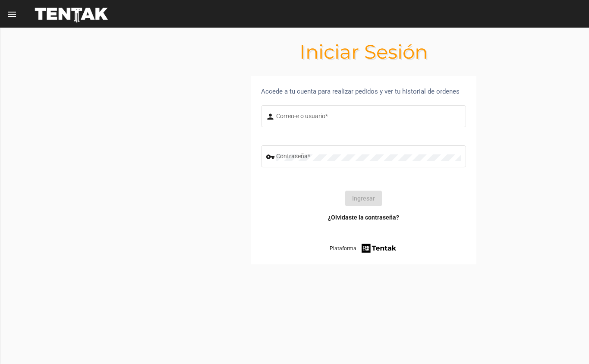  What do you see at coordinates (363, 248) in the screenshot?
I see `a: Plataforma` at bounding box center [363, 248].